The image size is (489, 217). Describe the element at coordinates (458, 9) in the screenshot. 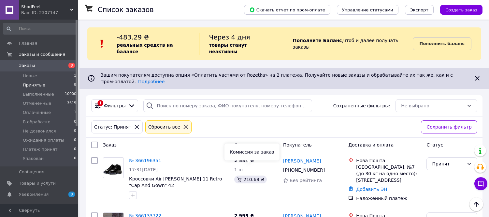

I see `a: Создать заказ` at that location.